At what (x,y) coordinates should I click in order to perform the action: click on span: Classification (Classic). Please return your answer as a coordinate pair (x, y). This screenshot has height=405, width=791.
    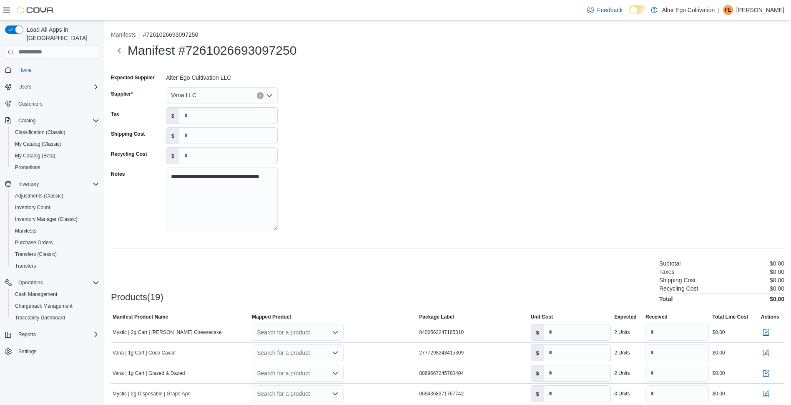
    Looking at the image, I should click on (55, 132).